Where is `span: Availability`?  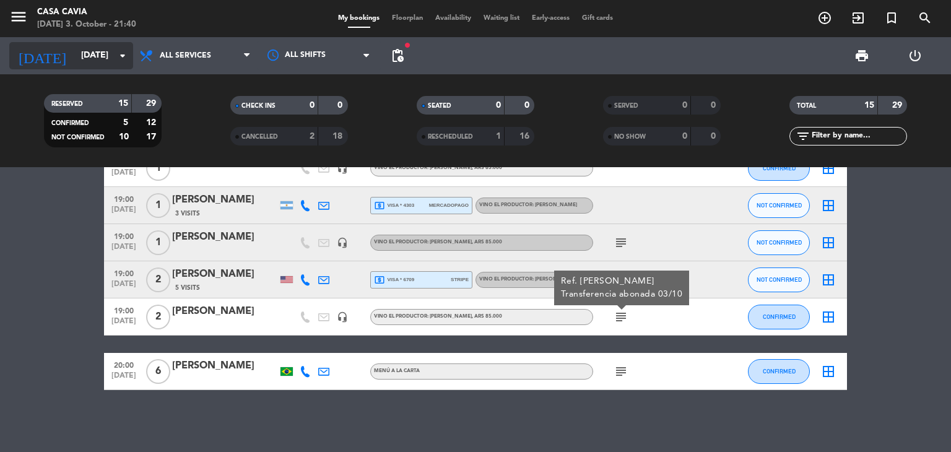
span: Availability is located at coordinates (453, 18).